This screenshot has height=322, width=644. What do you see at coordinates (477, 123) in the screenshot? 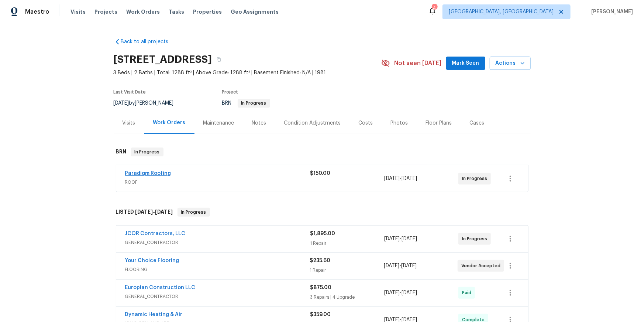
I see `div: Cases` at bounding box center [477, 123].